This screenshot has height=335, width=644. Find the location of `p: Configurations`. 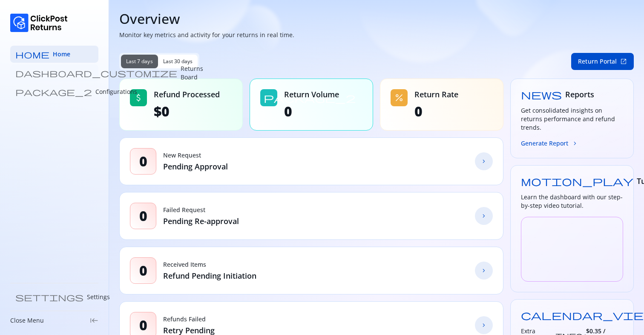

p: Configurations is located at coordinates (116, 92).